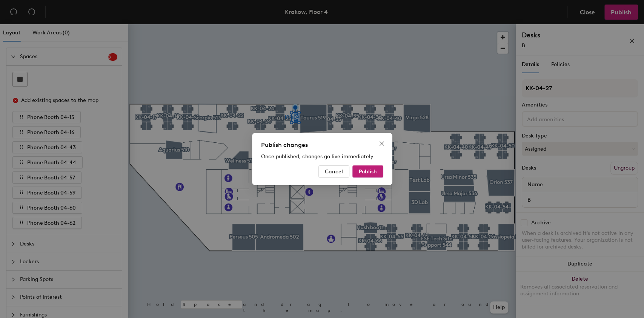  Describe the element at coordinates (368, 172) in the screenshot. I see `span: Publish` at that location.